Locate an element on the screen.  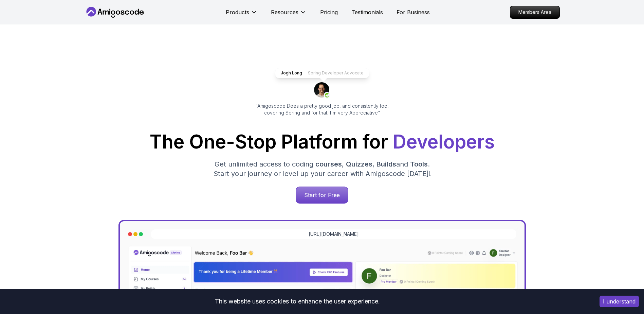
a: Start for Free is located at coordinates (322, 195).